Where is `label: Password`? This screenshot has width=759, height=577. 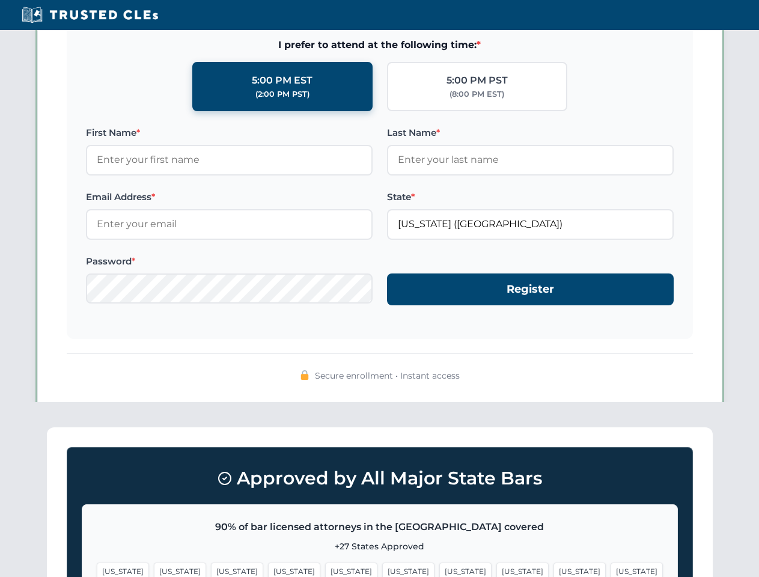 label: Password is located at coordinates (229, 261).